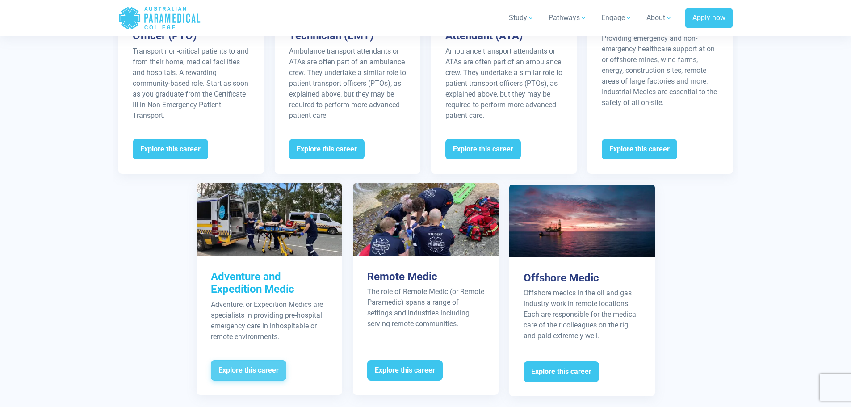 The width and height of the screenshot is (851, 407). What do you see at coordinates (568, 18) in the screenshot?
I see `a: Pathways` at bounding box center [568, 18].